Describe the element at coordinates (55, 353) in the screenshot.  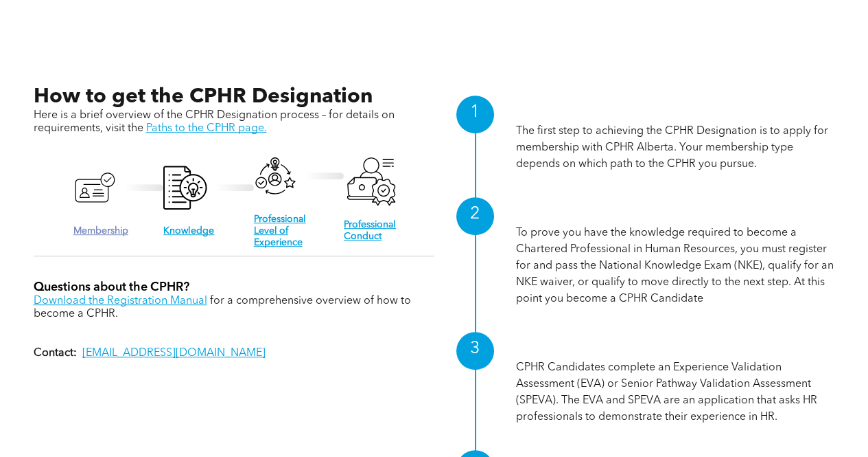
I see `strong: Contact:` at that location.